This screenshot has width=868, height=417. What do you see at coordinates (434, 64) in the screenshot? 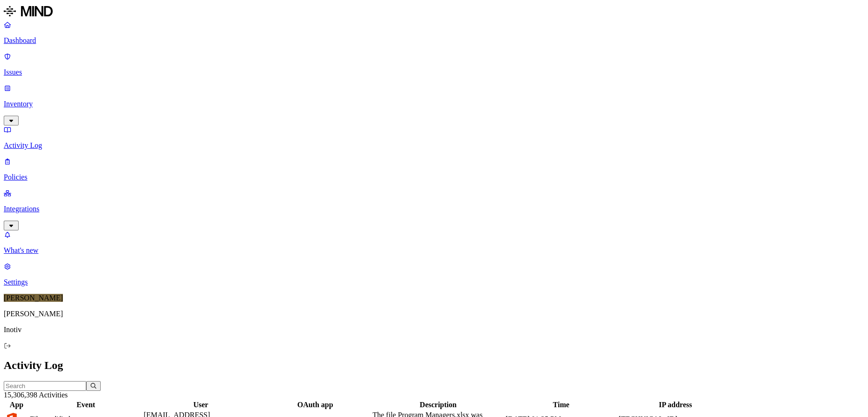
I see `a: Issues` at bounding box center [434, 64].